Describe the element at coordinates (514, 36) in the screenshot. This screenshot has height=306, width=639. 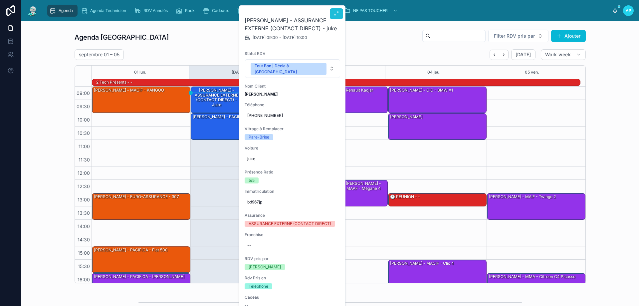
I see `span: Filter RDV pris par` at that location.